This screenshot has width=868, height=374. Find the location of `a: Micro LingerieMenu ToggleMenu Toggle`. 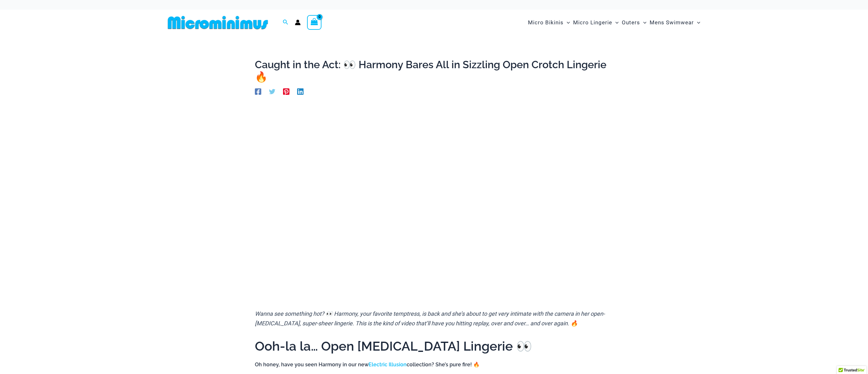

a: Micro LingerieMenu ToggleMenu Toggle is located at coordinates (596, 22).